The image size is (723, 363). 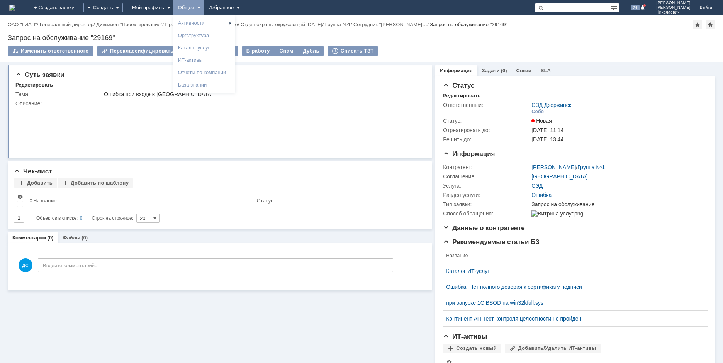 I want to click on a: Комментарии, so click(x=29, y=237).